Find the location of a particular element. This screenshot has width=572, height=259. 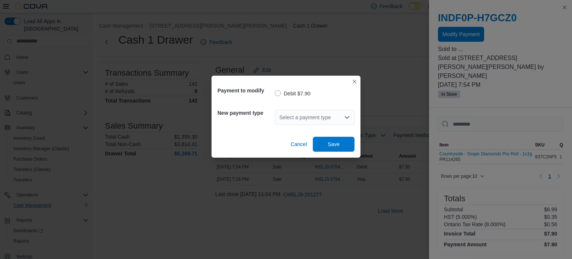

input: Accessible screen reader label is located at coordinates (280, 117).